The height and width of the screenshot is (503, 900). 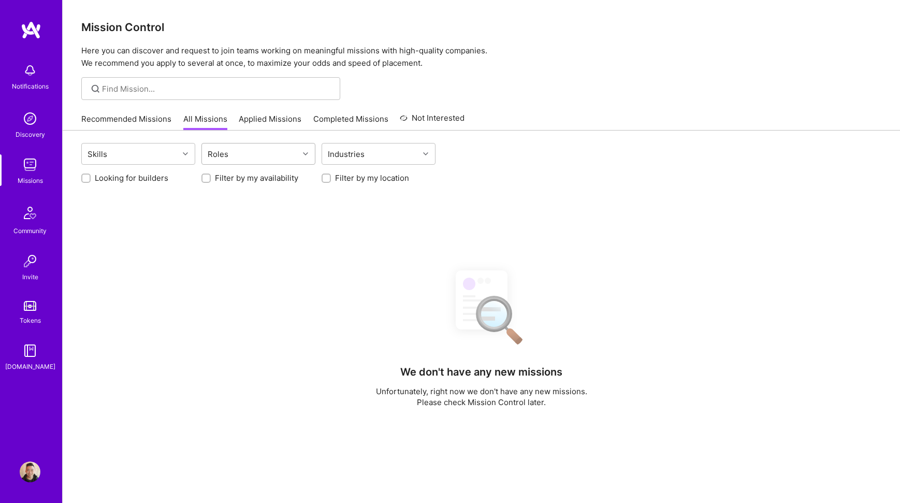 What do you see at coordinates (126, 122) in the screenshot?
I see `a: Recommended Missions` at bounding box center [126, 122].